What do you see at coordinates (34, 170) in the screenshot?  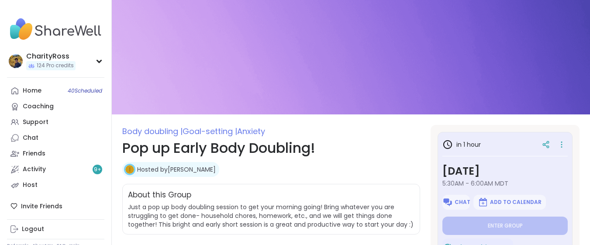 I see `div: Activity` at bounding box center [34, 170].